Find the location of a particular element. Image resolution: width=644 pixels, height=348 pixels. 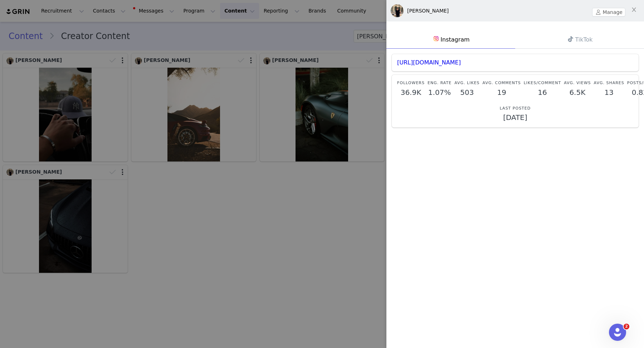

p: 19 is located at coordinates (502, 92).